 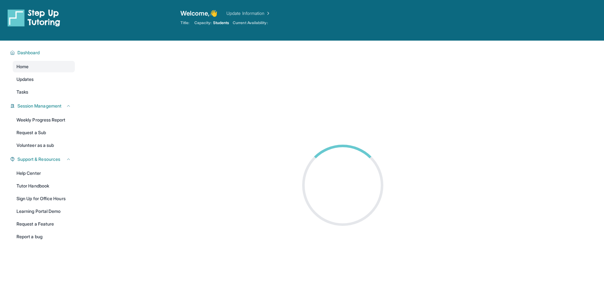 What do you see at coordinates (39, 106) in the screenshot?
I see `span: Session Management` at bounding box center [39, 106].